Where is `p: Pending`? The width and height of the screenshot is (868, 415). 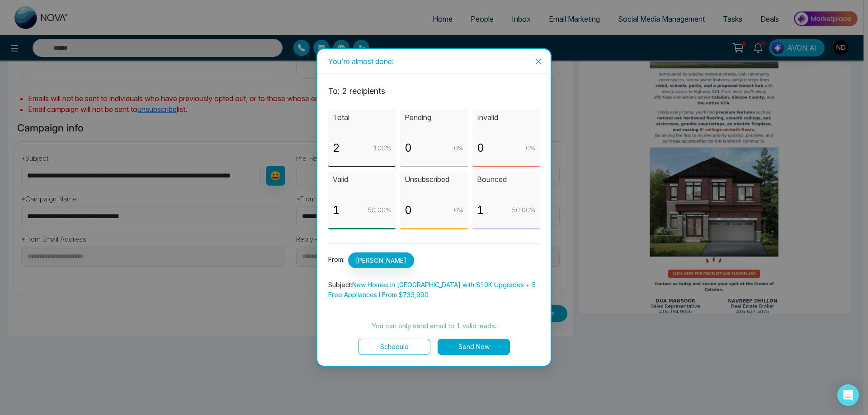
p: Pending is located at coordinates (434, 118).